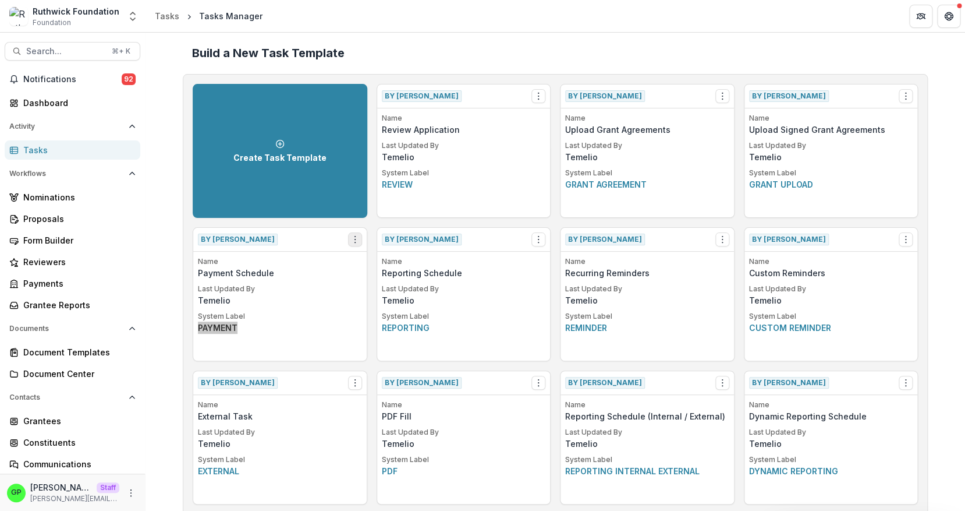 This screenshot has width=965, height=511. I want to click on div: Grantee Reports, so click(77, 304).